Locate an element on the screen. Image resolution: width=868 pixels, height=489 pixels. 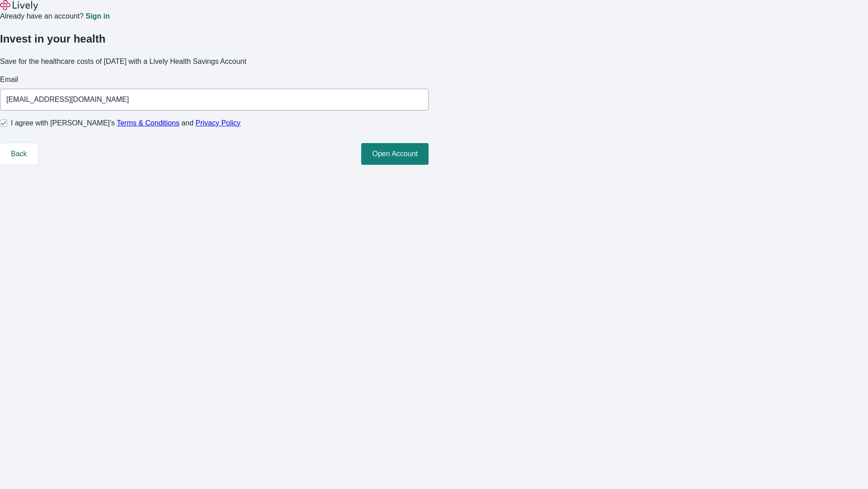
div: Sign in is located at coordinates (98, 16).